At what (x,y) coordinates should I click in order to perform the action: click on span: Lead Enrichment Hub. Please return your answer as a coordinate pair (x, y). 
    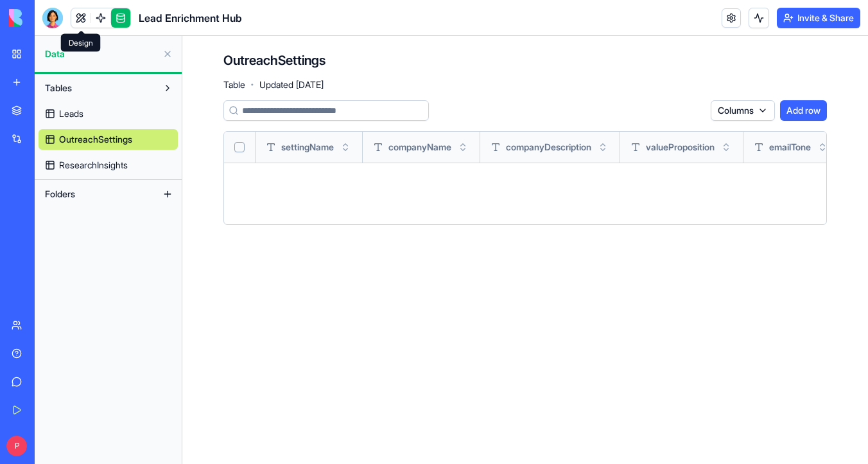
    Looking at the image, I should click on (190, 18).